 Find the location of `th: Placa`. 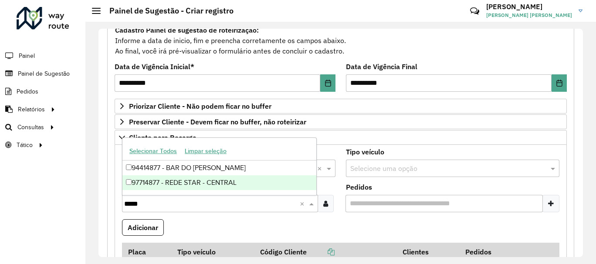

th: Placa is located at coordinates (146, 252).